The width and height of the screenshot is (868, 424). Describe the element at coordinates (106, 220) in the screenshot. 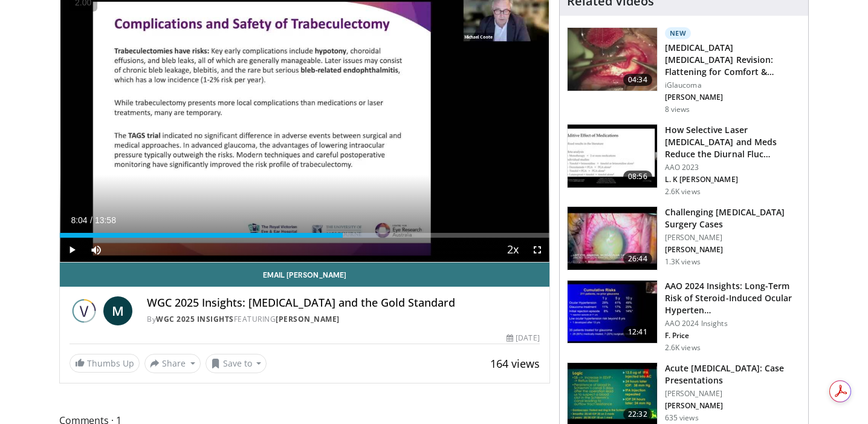

I see `span: 13:58` at that location.